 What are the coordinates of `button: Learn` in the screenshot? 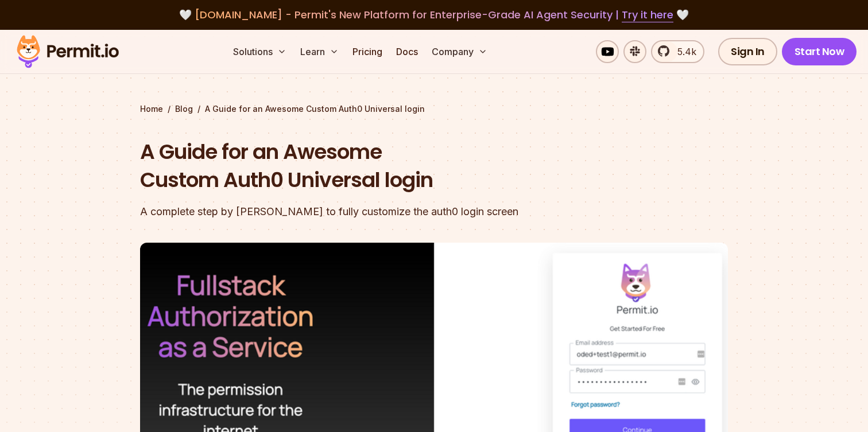 It's located at (319, 52).